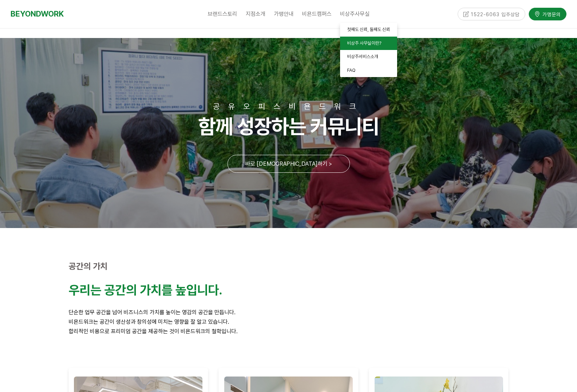 The image size is (577, 392). I want to click on span: 비욘드캠퍼스, so click(317, 14).